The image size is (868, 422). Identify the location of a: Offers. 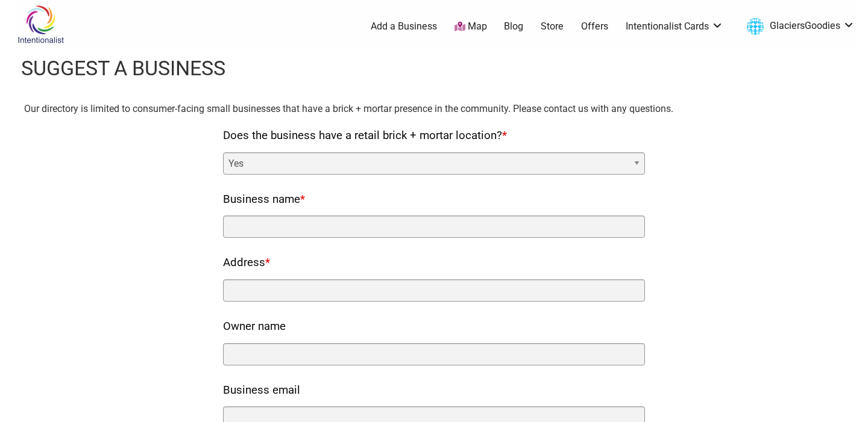
(594, 27).